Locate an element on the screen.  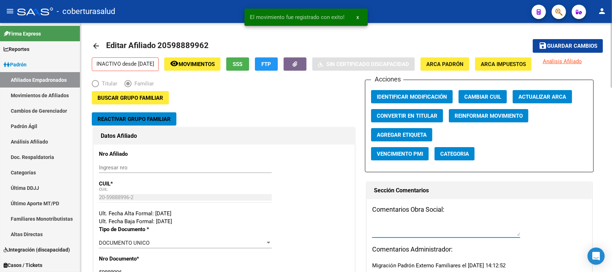
span: Buscar Grupo Familiar is located at coordinates (130, 98).